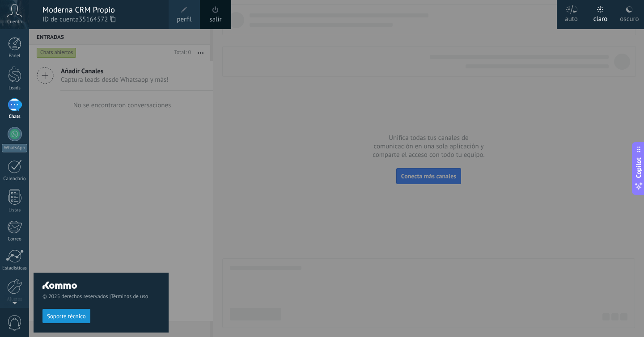 The width and height of the screenshot is (644, 337). What do you see at coordinates (66, 315) in the screenshot?
I see `a: Soporte técnico` at bounding box center [66, 315].